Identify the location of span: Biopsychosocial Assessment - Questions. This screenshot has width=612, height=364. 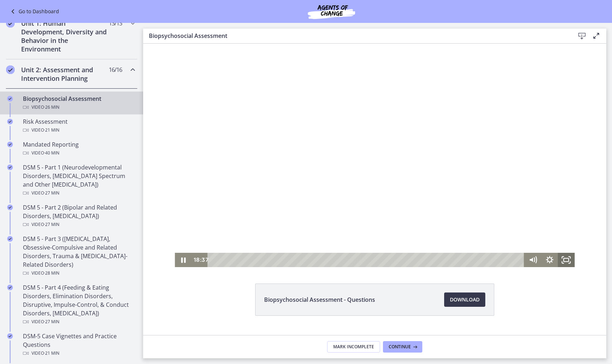
(319, 300).